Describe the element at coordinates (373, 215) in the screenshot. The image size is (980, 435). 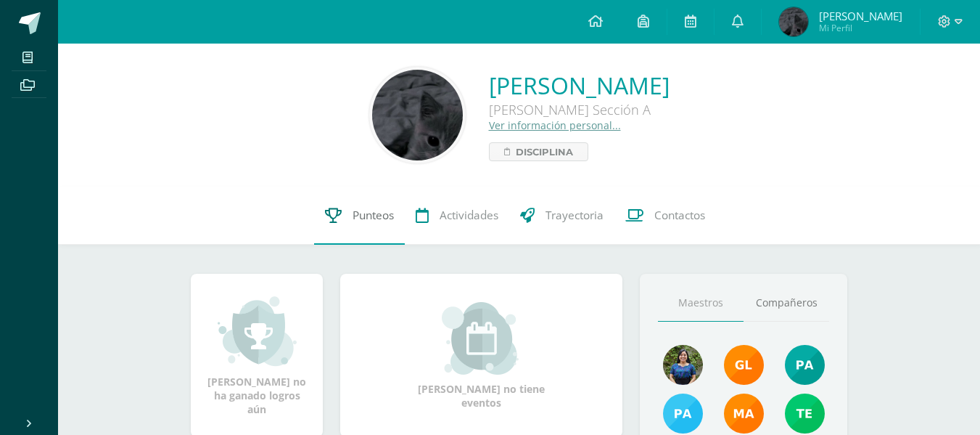
I see `span: Punteos` at that location.